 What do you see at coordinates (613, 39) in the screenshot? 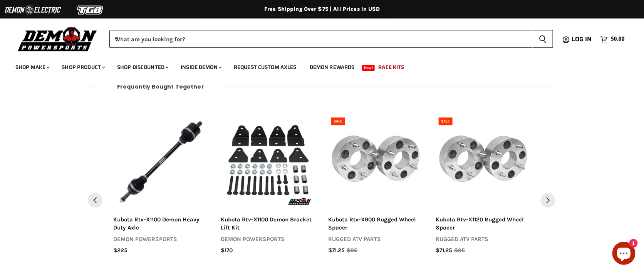
I see `a: $0.00` at bounding box center [613, 39].